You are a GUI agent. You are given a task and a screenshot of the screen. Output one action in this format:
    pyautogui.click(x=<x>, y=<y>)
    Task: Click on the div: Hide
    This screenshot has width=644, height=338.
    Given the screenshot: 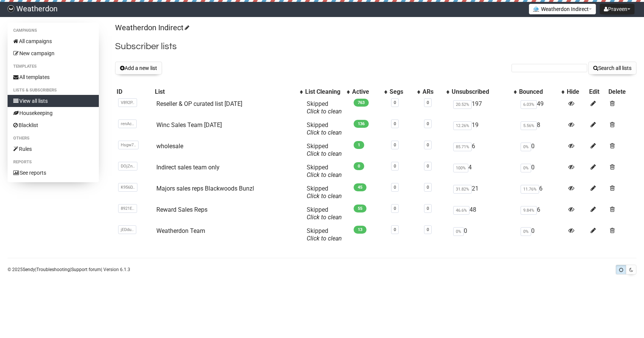 What is the action you would take?
    pyautogui.click(x=576, y=92)
    